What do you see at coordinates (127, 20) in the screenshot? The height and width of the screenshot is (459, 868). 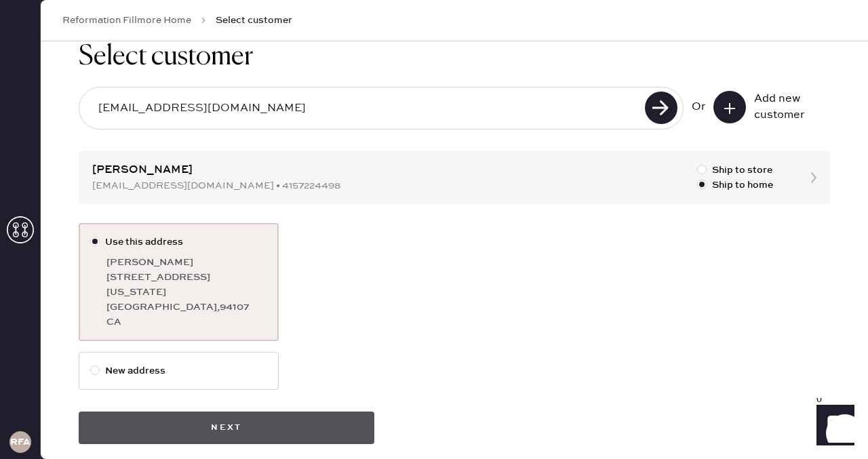 I see `a: Reformation Fillmore Home` at bounding box center [127, 20].